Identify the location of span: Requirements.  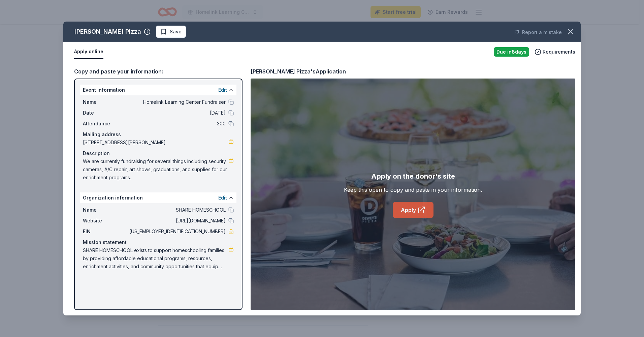
(559, 52).